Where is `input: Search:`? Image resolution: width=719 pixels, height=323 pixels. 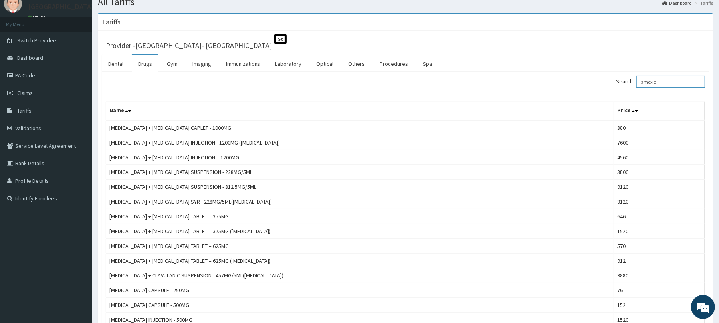
input: Search: is located at coordinates (670, 82).